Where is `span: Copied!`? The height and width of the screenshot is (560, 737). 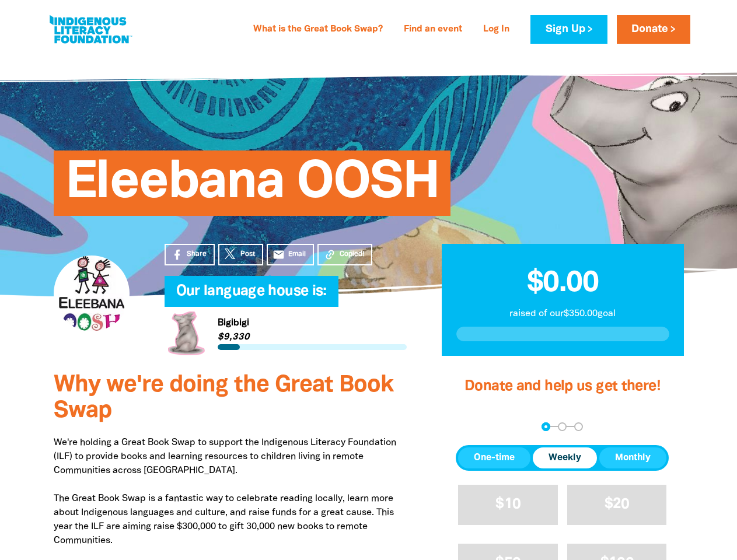 span: Copied! is located at coordinates (352, 254).